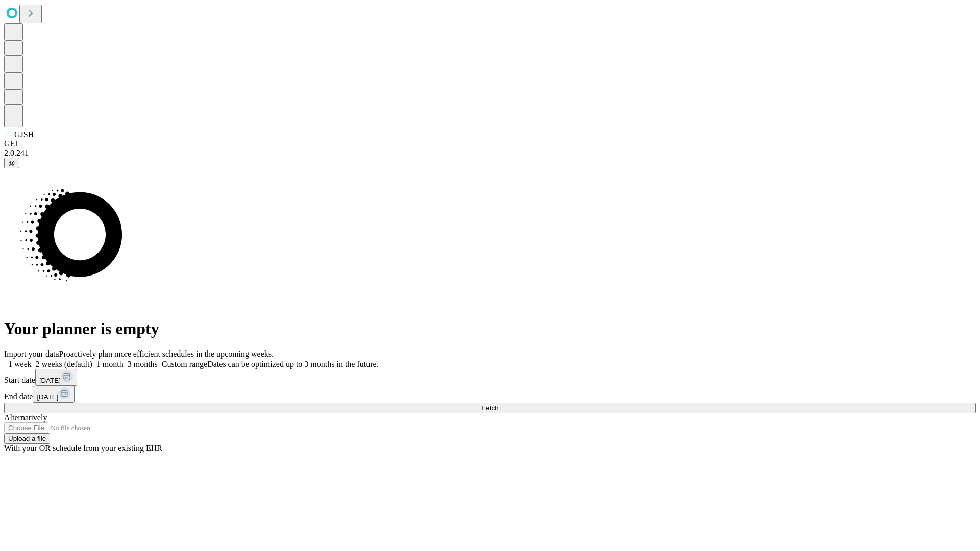  What do you see at coordinates (490, 408) in the screenshot?
I see `button: Fetch` at bounding box center [490, 408].